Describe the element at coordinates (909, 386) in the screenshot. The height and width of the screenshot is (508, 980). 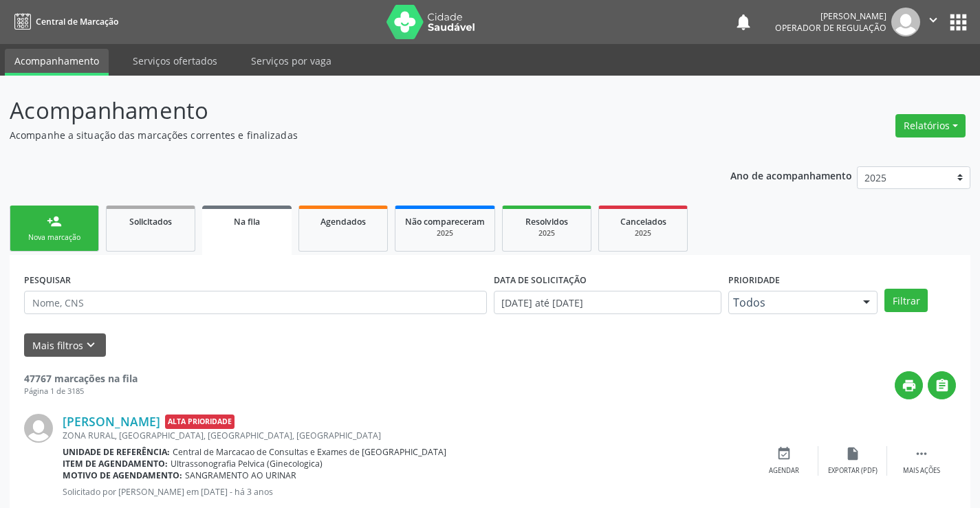
I see `i: print` at that location.